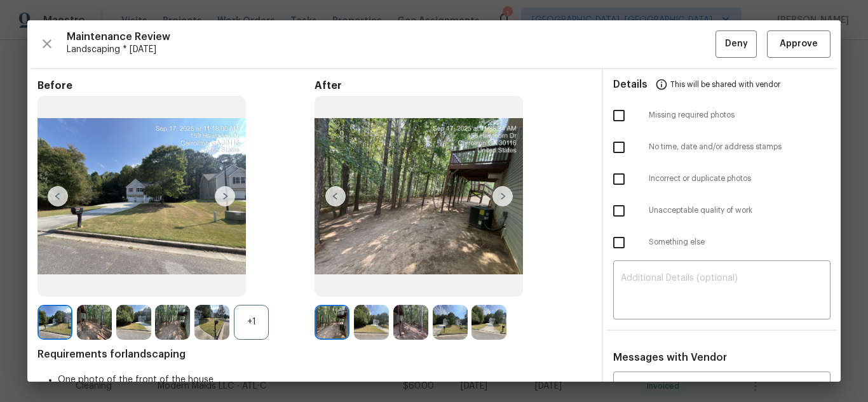 The height and width of the screenshot is (402, 868). I want to click on div: +1, so click(251, 322).